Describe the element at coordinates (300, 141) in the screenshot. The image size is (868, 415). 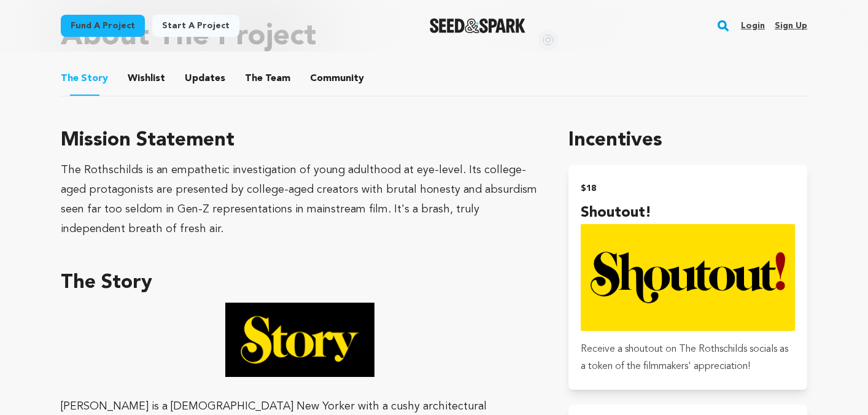
I see `h3: Mission Statement` at that location.